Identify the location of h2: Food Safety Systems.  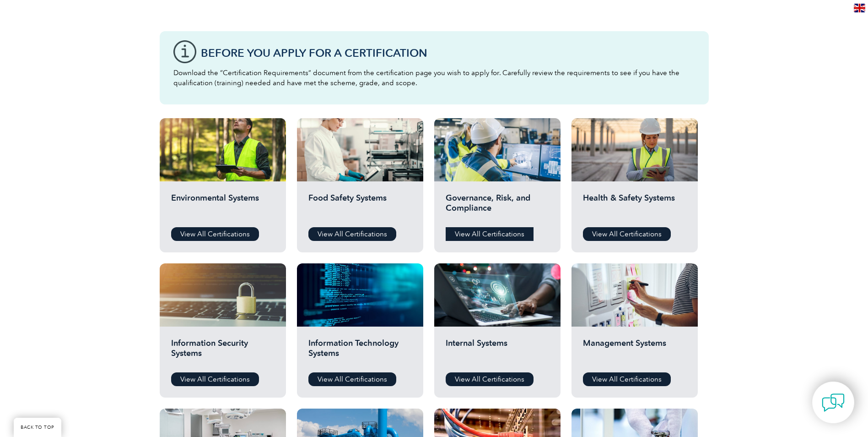
(360, 207).